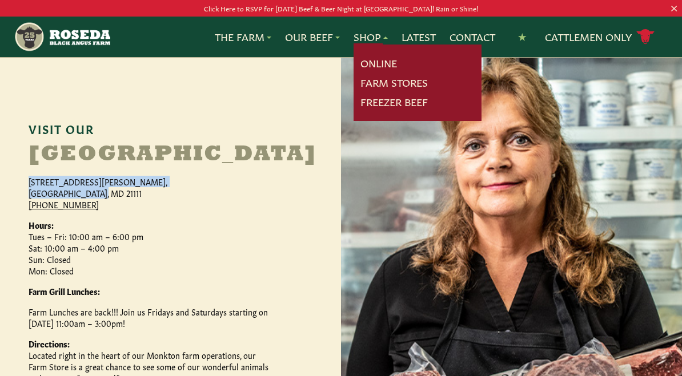  What do you see at coordinates (49, 344) in the screenshot?
I see `strong: Directions:` at bounding box center [49, 344].